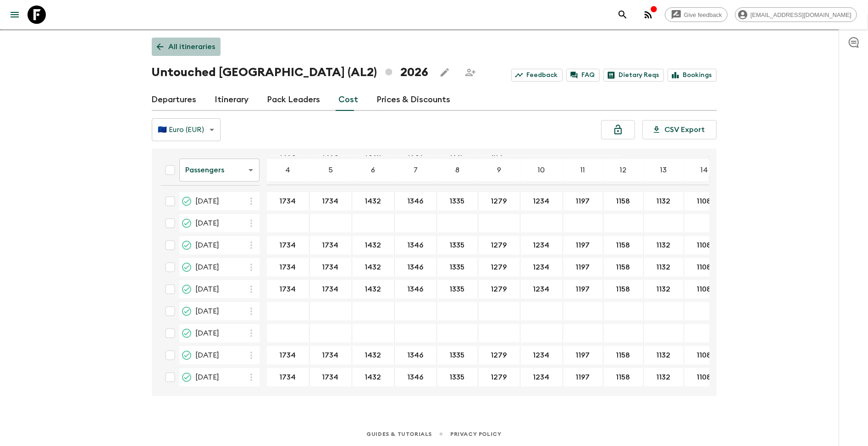 Image resolution: width=868 pixels, height=446 pixels. Describe the element at coordinates (331, 170) in the screenshot. I see `p: 5` at that location.